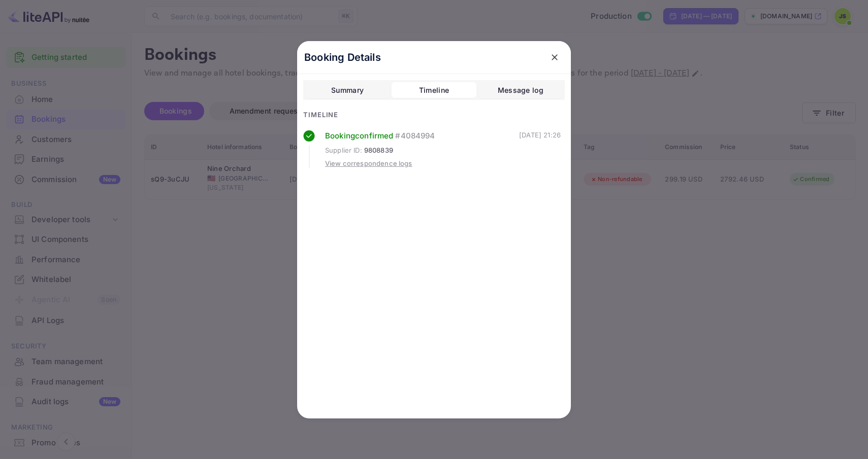  Describe the element at coordinates (378, 150) in the screenshot. I see `span: 9808839` at that location.